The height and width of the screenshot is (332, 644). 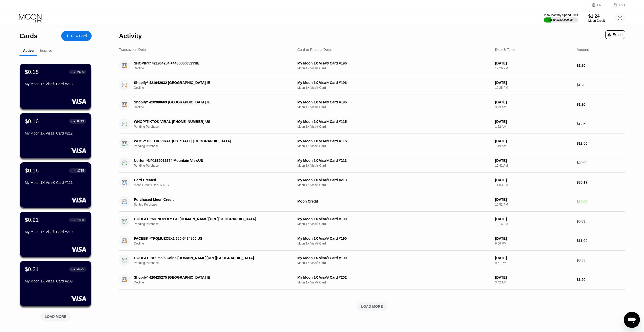 I want to click on div: Moon Credit Used: $30.17, so click(x=212, y=185).